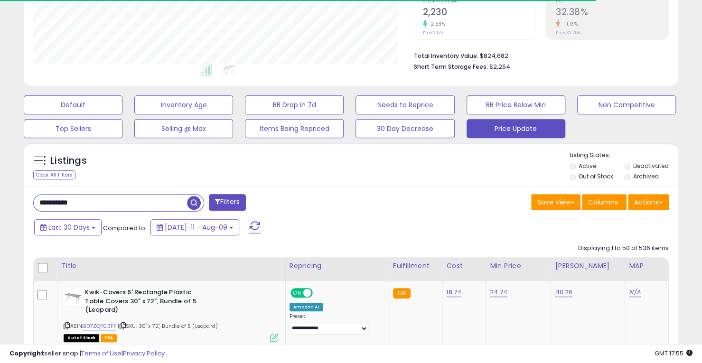 This screenshot has width=702, height=363. What do you see at coordinates (227, 202) in the screenshot?
I see `button: Filters` at bounding box center [227, 202].